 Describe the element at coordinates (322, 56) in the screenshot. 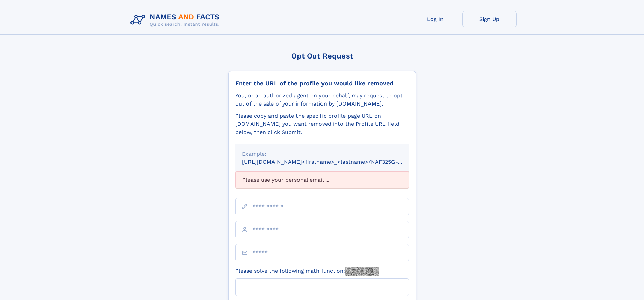

I see `div: Opt Out Request` at that location.